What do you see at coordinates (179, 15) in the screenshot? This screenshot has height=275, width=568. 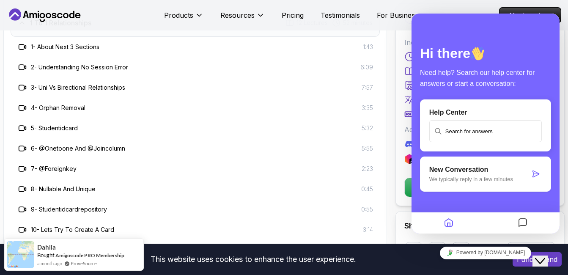 I see `p: Products` at bounding box center [179, 15].